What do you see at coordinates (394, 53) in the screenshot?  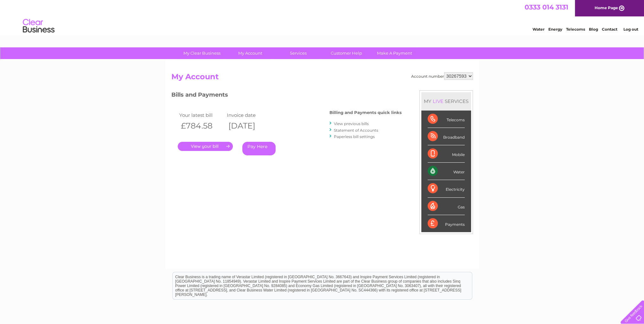 I see `a: Make A Payment` at bounding box center [394, 53].